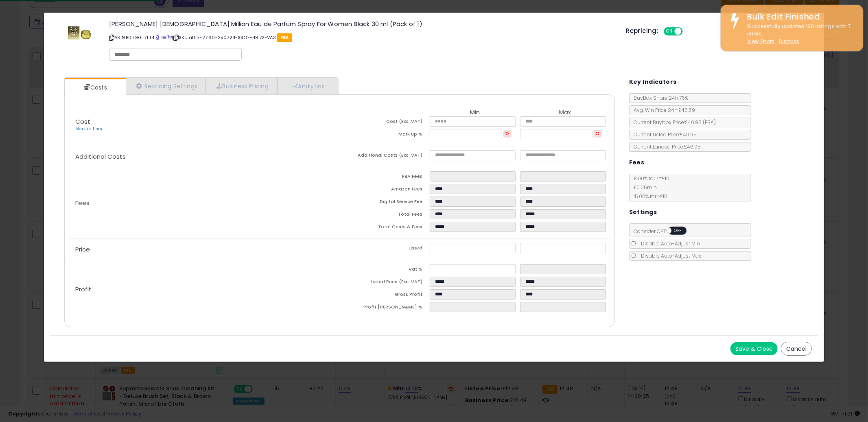  What do you see at coordinates (796, 349) in the screenshot?
I see `button: Cancel` at bounding box center [796, 349].